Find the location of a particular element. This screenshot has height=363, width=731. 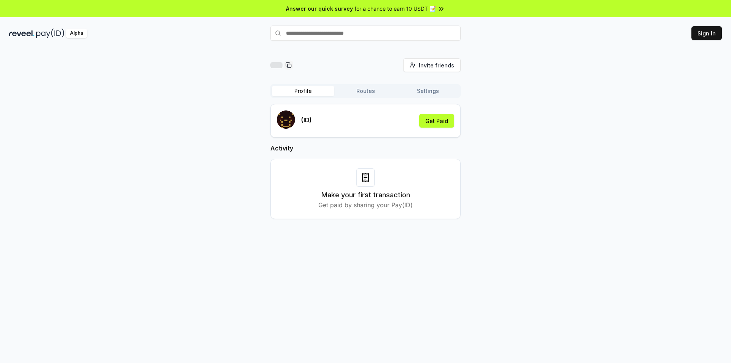

button: Sign In is located at coordinates (707, 33).